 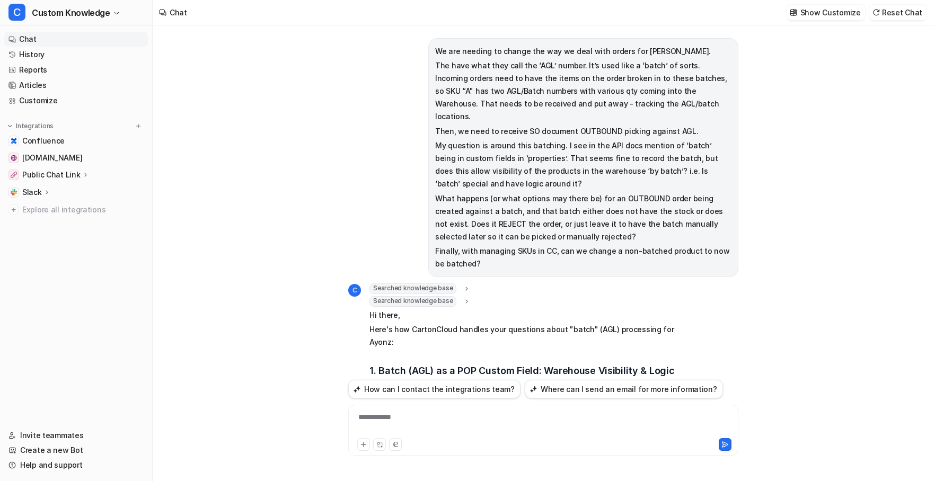 What do you see at coordinates (583, 91) in the screenshot?
I see `p: The have what they call the ‘AGL’ number. It’s used like a ‘batch’ of sorts. Incoming orders need...` at bounding box center [583, 91].